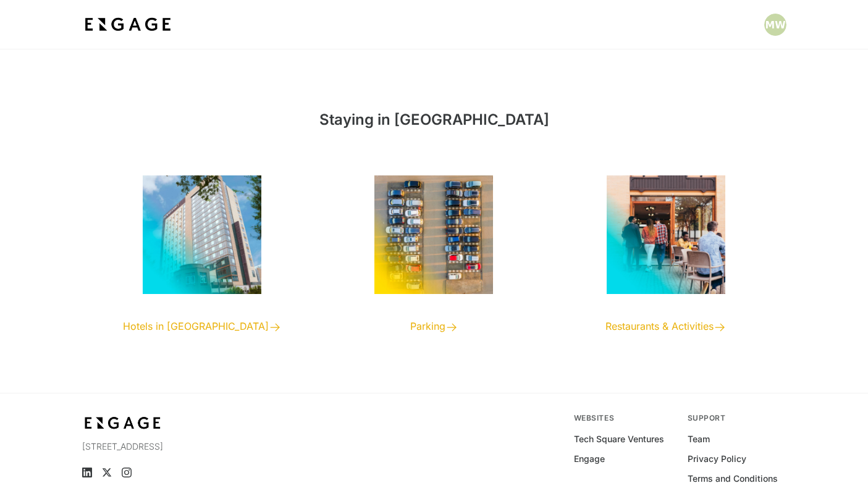 This screenshot has width=868, height=483. What do you see at coordinates (737, 418) in the screenshot?
I see `div: Support` at bounding box center [737, 418].